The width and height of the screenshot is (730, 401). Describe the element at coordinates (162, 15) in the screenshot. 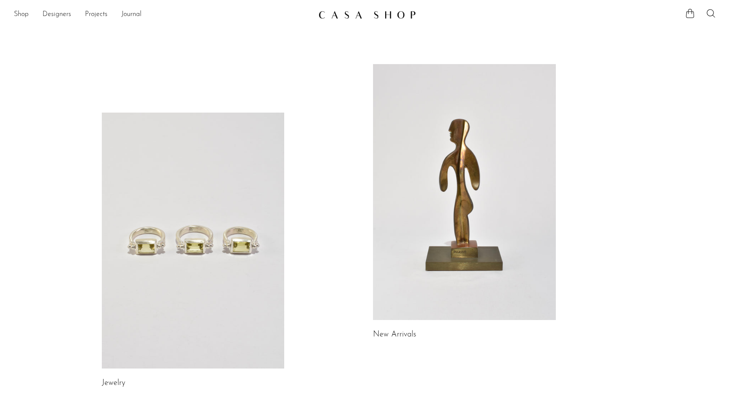

I see `nav: Desktop navigation` at that location.